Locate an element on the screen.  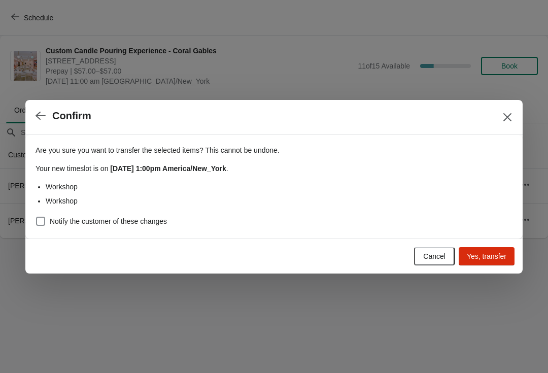
span: Notify the customer of these changes is located at coordinates (108, 221).